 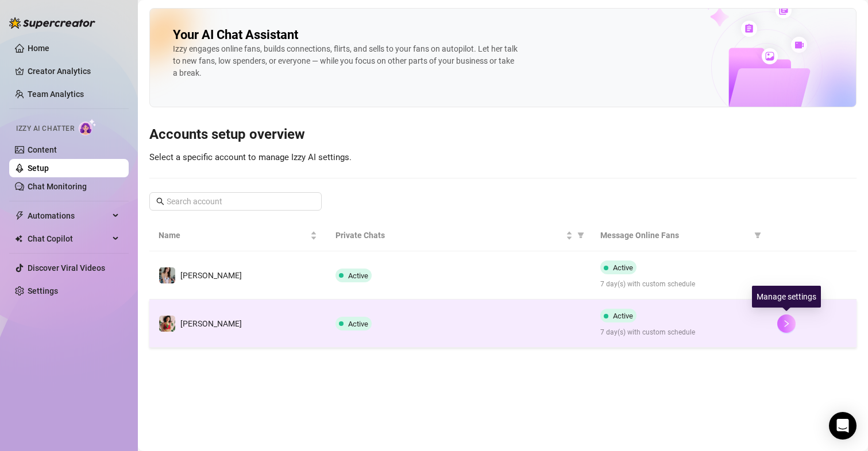 I want to click on span: search, so click(x=160, y=201).